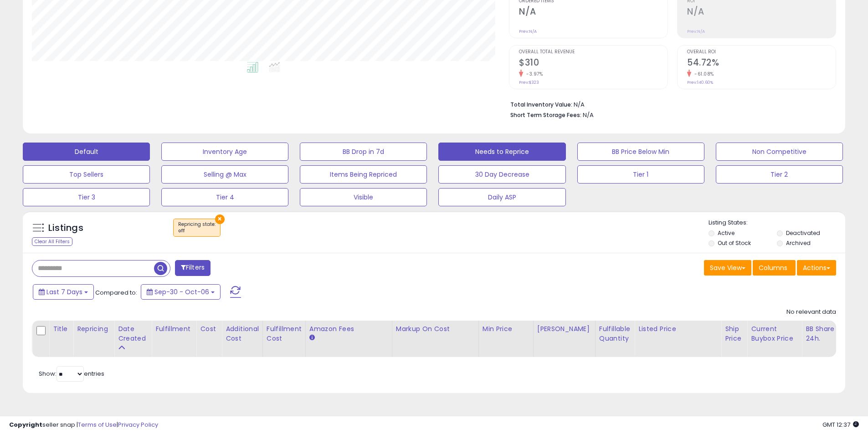 The height and width of the screenshot is (434, 868). I want to click on p: Listing States:, so click(777, 223).